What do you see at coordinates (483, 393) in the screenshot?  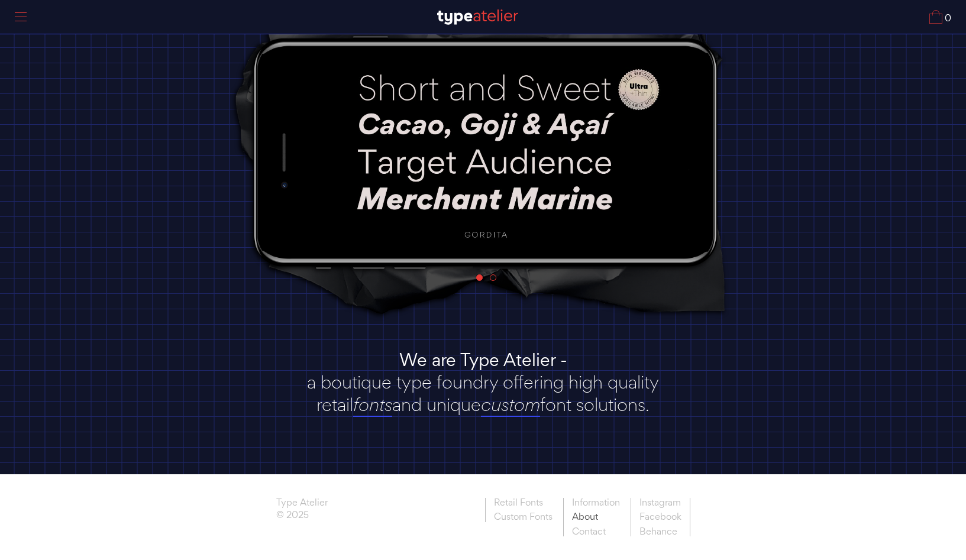 I see `p: a boutique type foundry offering high quality retail and unique font solutions.` at bounding box center [483, 393].